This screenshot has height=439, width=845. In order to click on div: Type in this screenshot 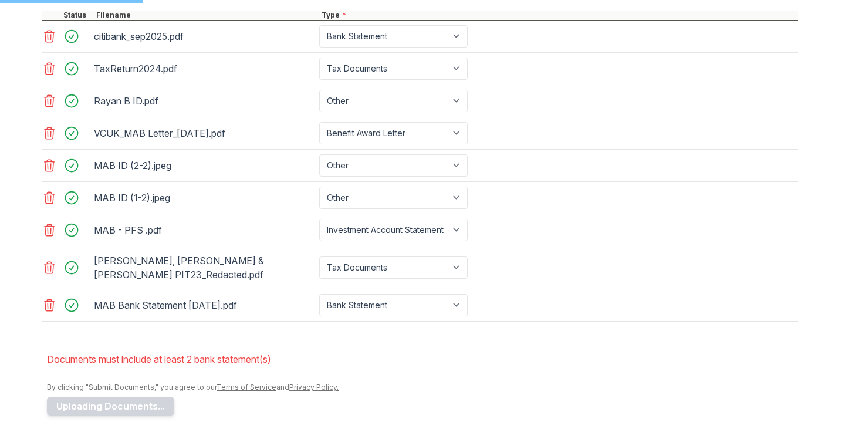, I will do `click(558, 15)`.